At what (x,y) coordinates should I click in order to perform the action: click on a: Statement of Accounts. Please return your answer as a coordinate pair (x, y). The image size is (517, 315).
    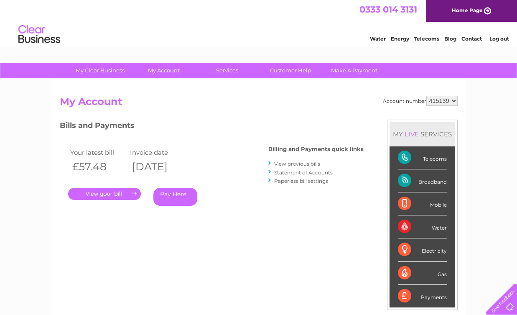
    Looking at the image, I should click on (303, 172).